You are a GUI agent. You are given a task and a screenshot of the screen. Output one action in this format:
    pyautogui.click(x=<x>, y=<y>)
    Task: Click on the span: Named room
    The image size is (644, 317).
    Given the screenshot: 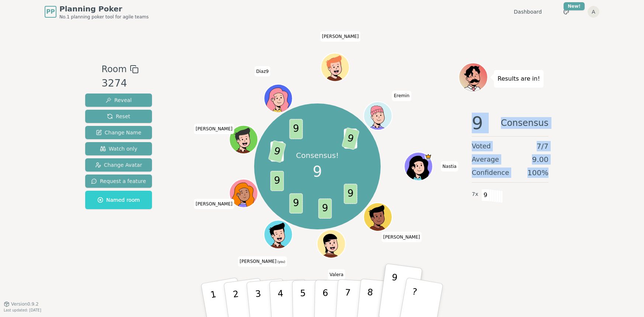 What is the action you would take?
    pyautogui.click(x=119, y=200)
    